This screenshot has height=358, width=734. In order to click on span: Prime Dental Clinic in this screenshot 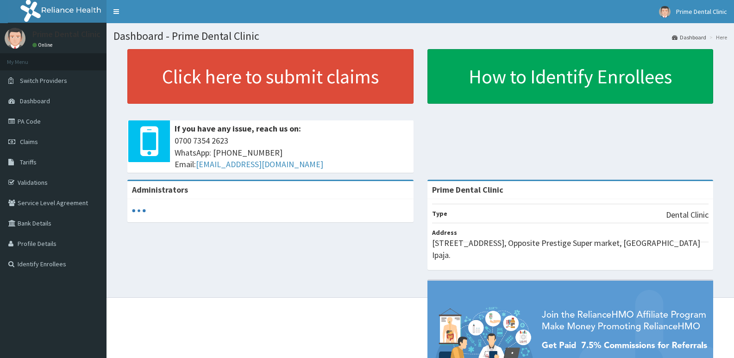, I will do `click(702, 12)`.